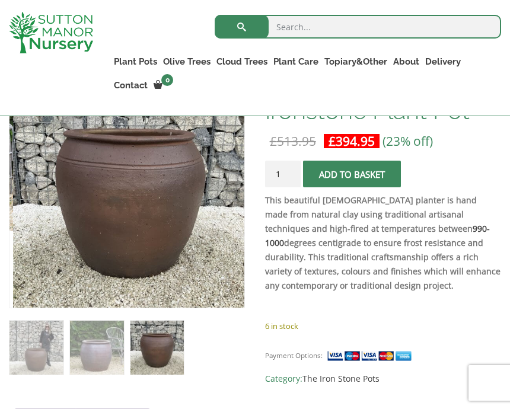  What do you see at coordinates (97, 347) in the screenshot?
I see `img: The Da Nang 70 Ironstone Plant Pot - Image 2` at bounding box center [97, 347].